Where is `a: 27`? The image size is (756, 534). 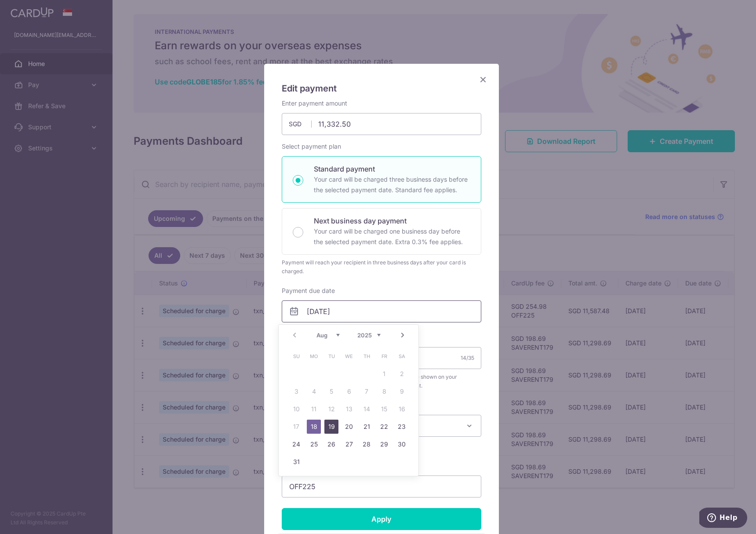 a: 27 is located at coordinates (349, 444).